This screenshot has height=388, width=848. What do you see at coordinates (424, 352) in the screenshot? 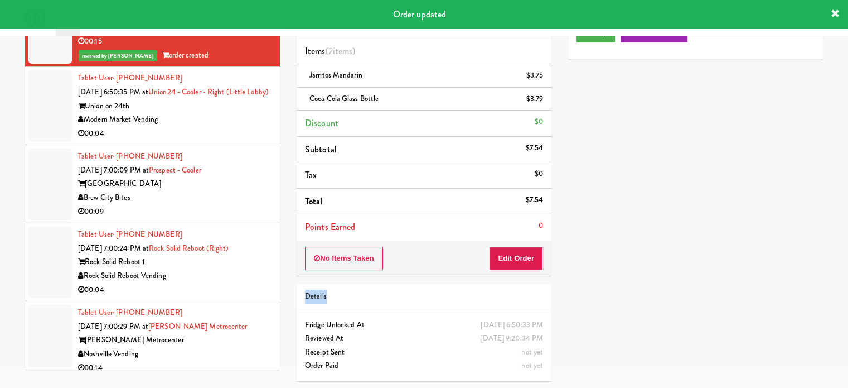
I see `div: Receipt Sent` at bounding box center [424, 352].